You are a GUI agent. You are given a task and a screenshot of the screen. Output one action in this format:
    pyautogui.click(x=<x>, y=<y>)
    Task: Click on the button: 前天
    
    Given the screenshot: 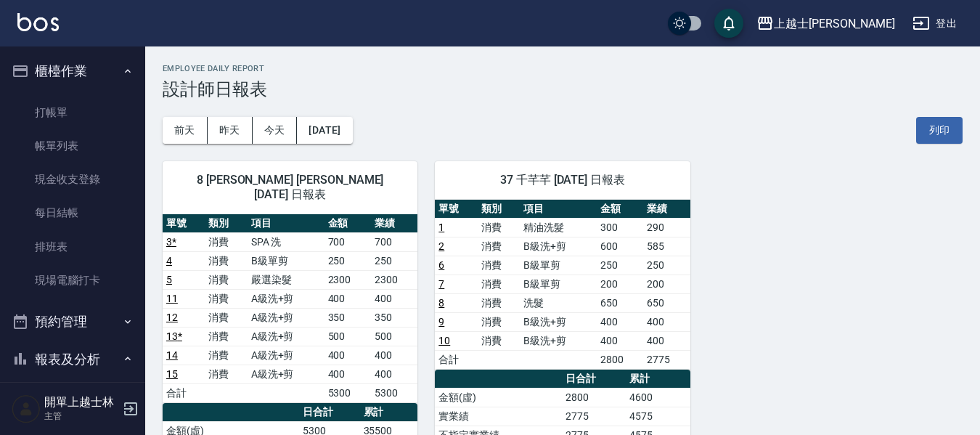 What is the action you would take?
    pyautogui.click(x=185, y=130)
    